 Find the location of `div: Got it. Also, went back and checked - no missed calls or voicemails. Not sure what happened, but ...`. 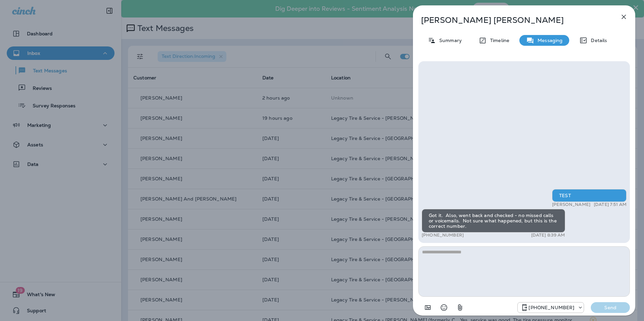

div: Got it. Also, went back and checked - no missed calls or voicemails. Not sure what happened, but ... is located at coordinates (493, 221).